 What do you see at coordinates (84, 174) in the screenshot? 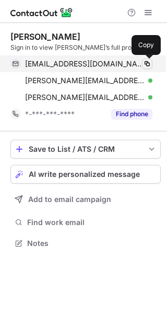
I see `span: AI write personalized message` at bounding box center [84, 174].